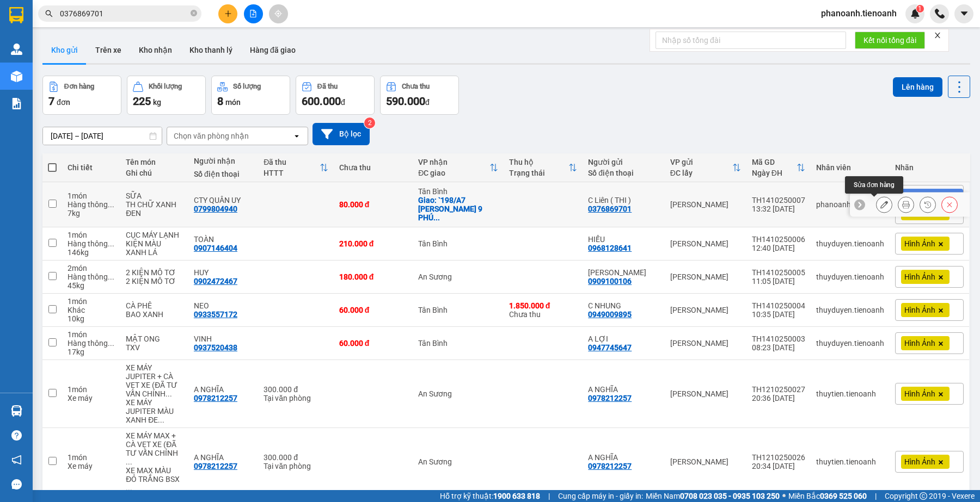  What do you see at coordinates (154, 162) in the screenshot?
I see `div: Tên món` at bounding box center [154, 162].